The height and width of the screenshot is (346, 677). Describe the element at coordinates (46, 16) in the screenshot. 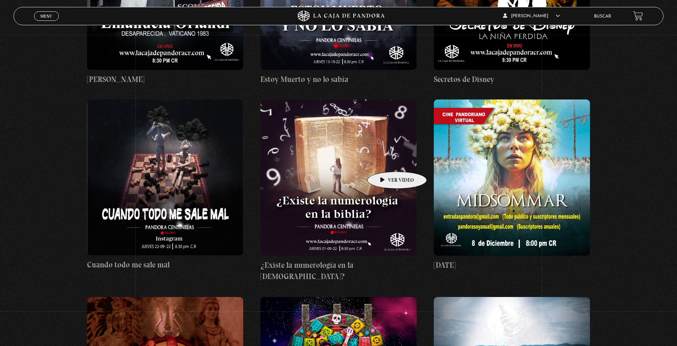

I see `span: Menu` at that location.